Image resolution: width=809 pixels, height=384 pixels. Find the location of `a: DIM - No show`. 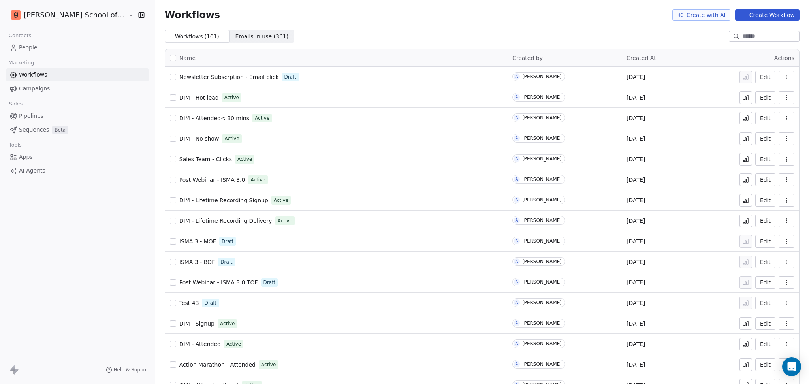

a: DIM - No show is located at coordinates (199, 139).